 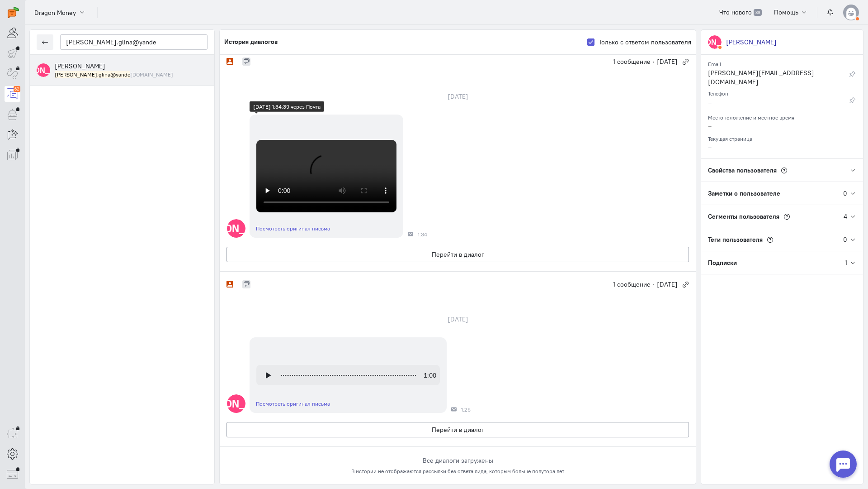 What do you see at coordinates (56, 12) in the screenshot?
I see `span: Dragon Money` at bounding box center [56, 12].